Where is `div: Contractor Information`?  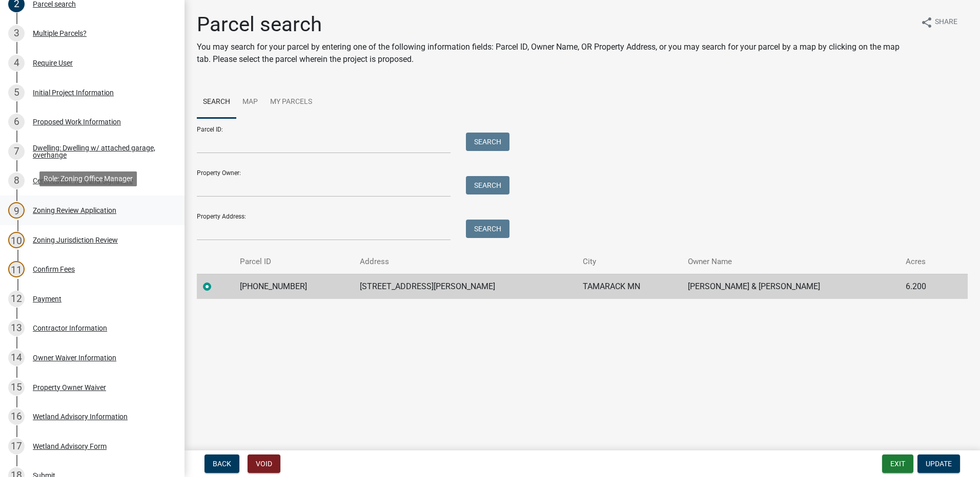
div: Contractor Information is located at coordinates (70, 328).